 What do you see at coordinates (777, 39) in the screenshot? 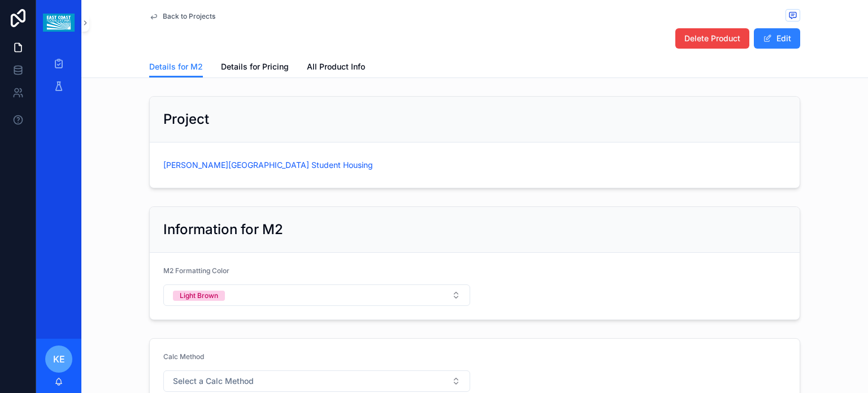
I see `button: Edit` at bounding box center [777, 39].